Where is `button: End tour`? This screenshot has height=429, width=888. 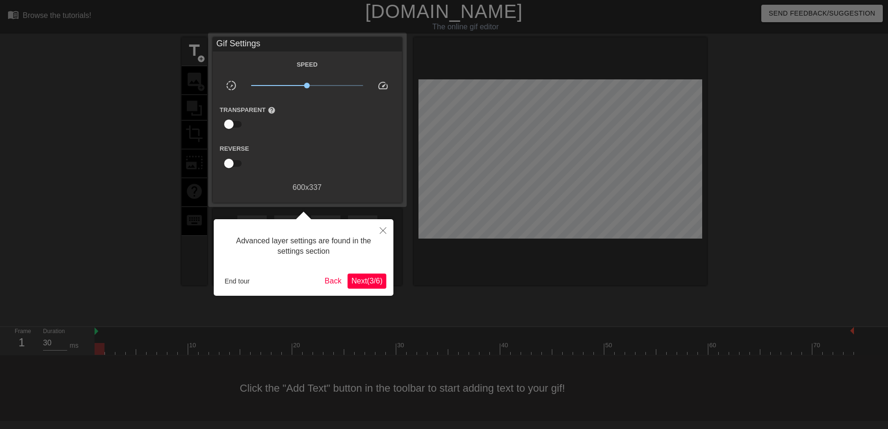
button: End tour is located at coordinates (237, 281).